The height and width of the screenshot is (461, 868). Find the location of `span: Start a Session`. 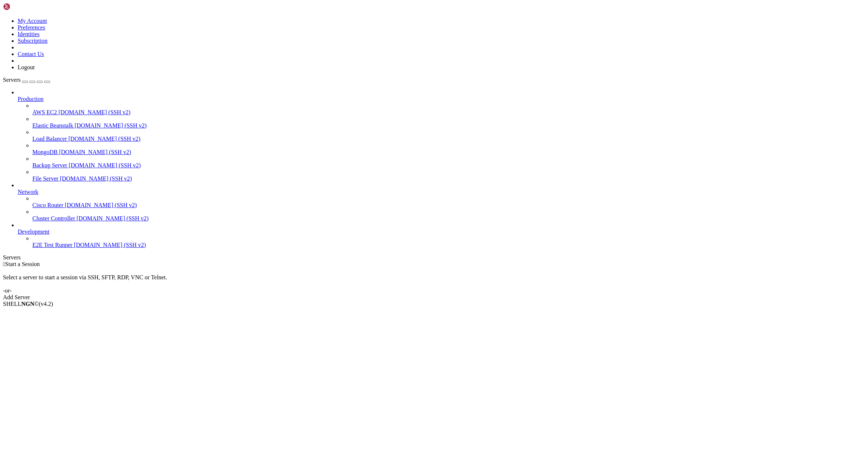

span: Start a Session is located at coordinates (22, 264).